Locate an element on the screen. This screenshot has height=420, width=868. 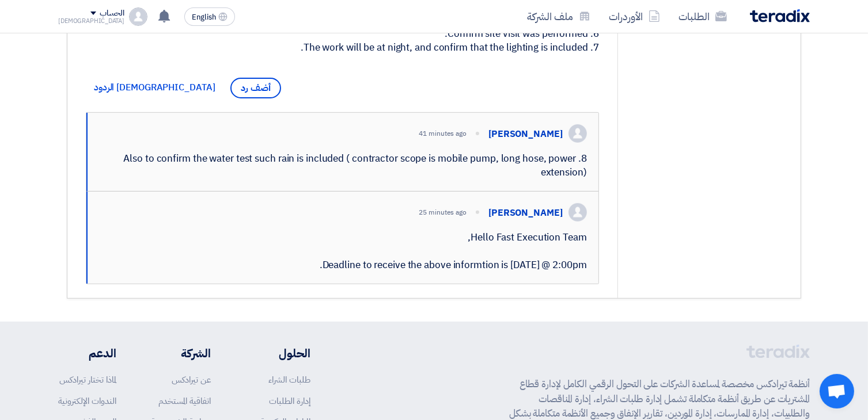
div: Open chat is located at coordinates (837, 391).